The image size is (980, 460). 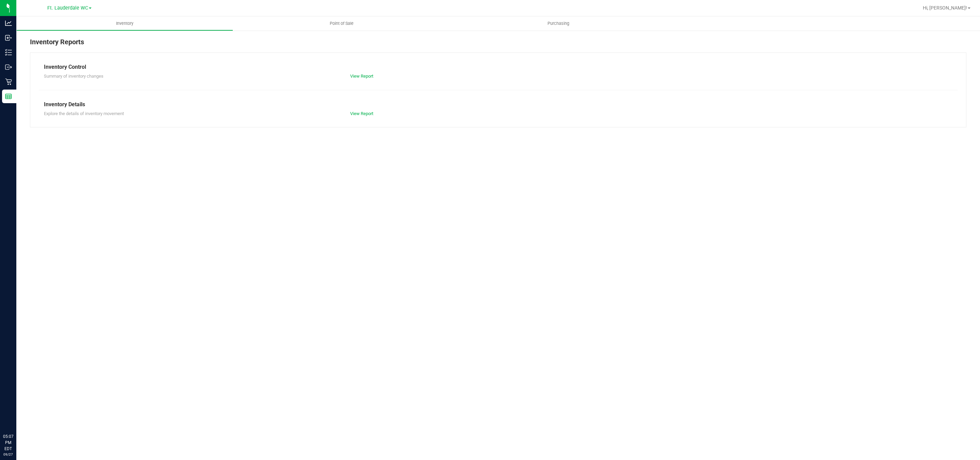 I want to click on div: Inventory Reports, so click(x=499, y=45).